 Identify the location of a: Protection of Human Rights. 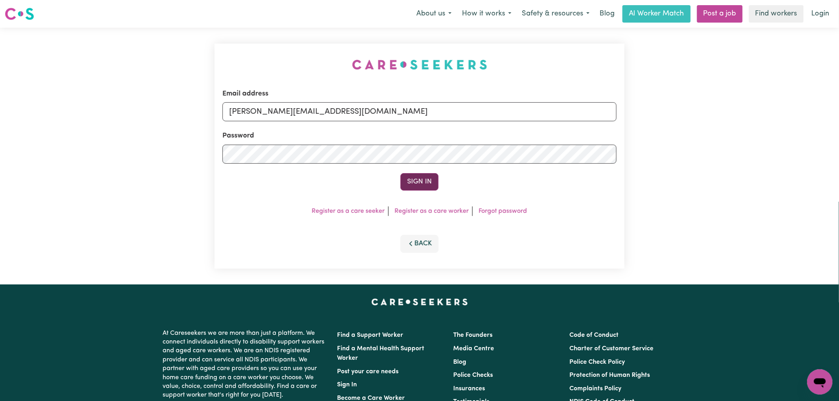
(610, 375).